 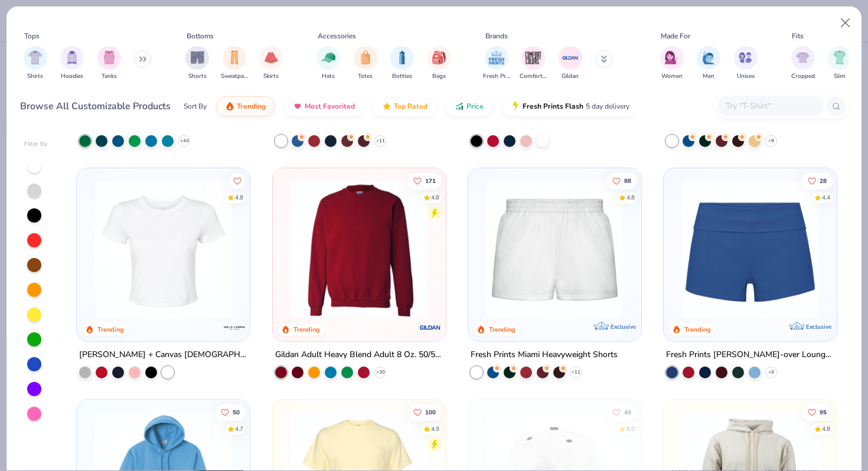 I want to click on div: filter for Tanks, so click(x=109, y=64).